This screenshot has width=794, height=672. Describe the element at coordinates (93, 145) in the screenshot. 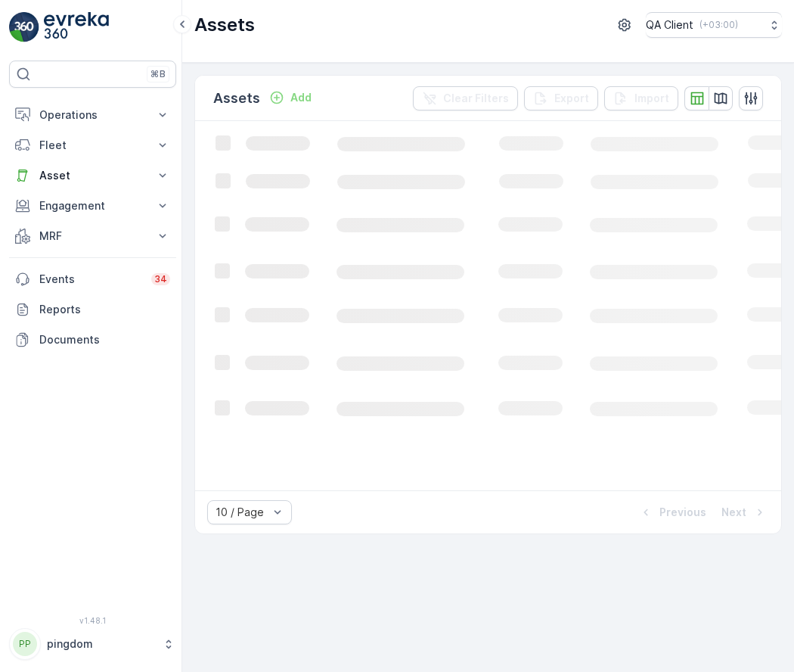

I see `button: Fleet` at that location.